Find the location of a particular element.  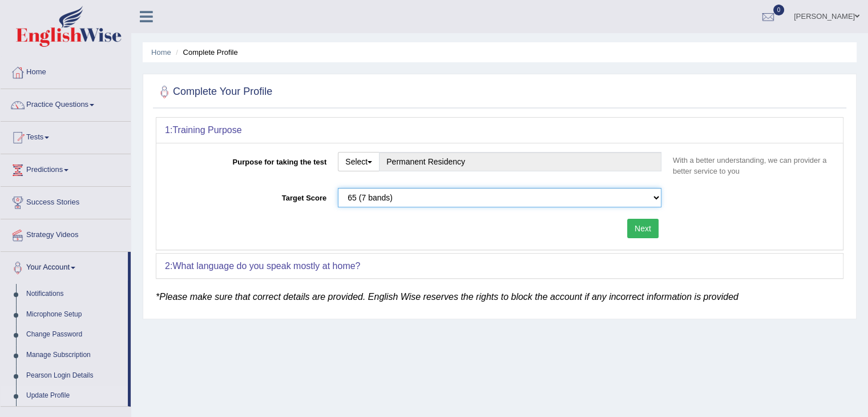

label: Target Score is located at coordinates (248, 195).